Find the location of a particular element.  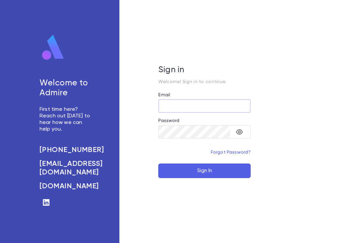

img: logo is located at coordinates (53, 47).